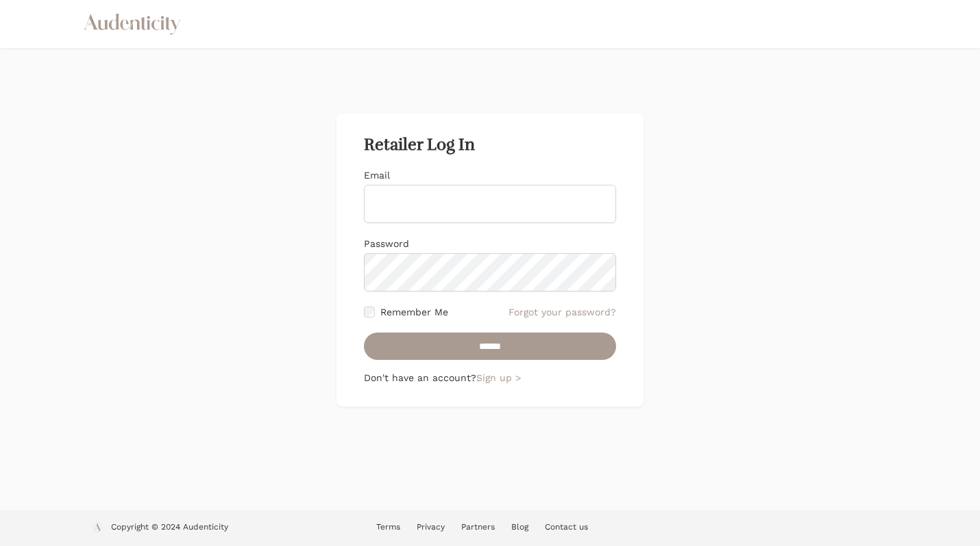 The width and height of the screenshot is (980, 546). I want to click on a: Contact us, so click(566, 528).